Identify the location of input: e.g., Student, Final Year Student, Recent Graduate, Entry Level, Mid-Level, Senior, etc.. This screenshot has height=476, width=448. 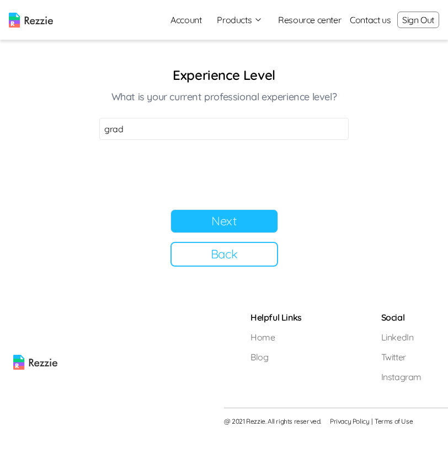
(224, 129).